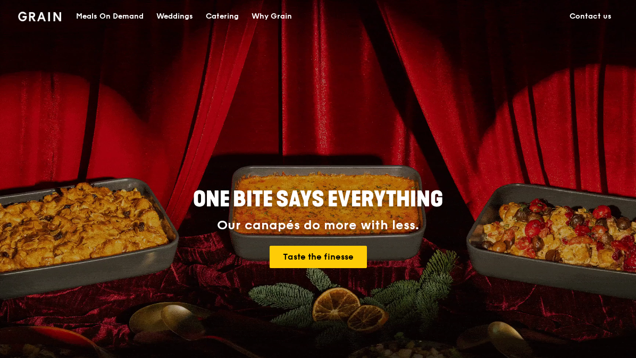 The height and width of the screenshot is (358, 636). I want to click on a: Contact us, so click(590, 16).